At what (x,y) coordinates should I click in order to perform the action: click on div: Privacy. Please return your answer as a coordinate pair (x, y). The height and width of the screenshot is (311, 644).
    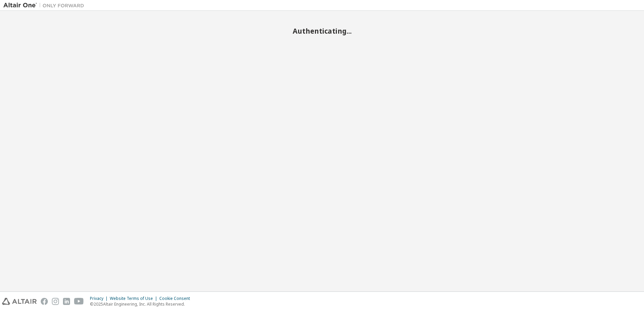
    Looking at the image, I should click on (100, 299).